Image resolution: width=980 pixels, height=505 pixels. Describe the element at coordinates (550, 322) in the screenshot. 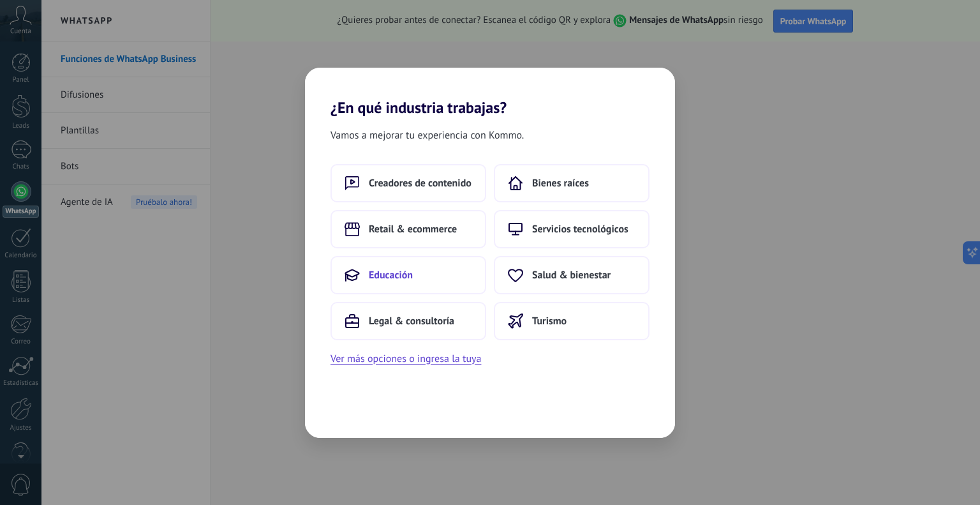

I see `span: Turismo` at that location.